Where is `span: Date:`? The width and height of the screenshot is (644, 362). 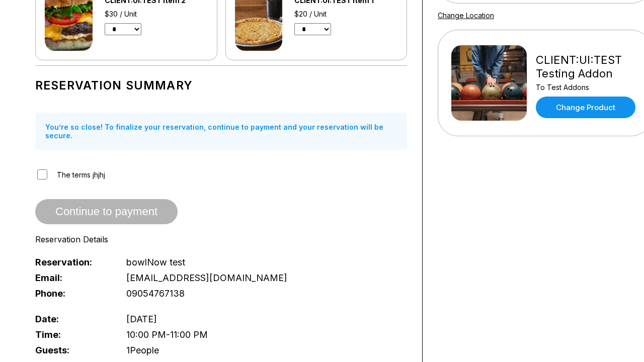 span: Date: is located at coordinates (73, 319).